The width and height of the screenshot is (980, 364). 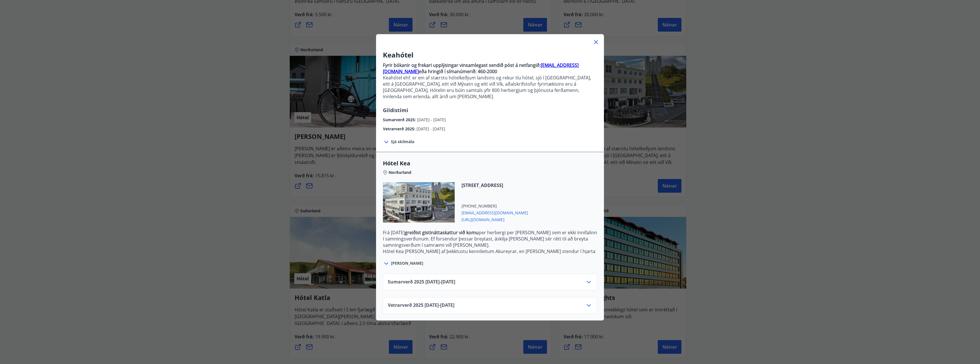 I want to click on strong: eða hringið í símanúmerið: 460-2000, so click(x=458, y=71).